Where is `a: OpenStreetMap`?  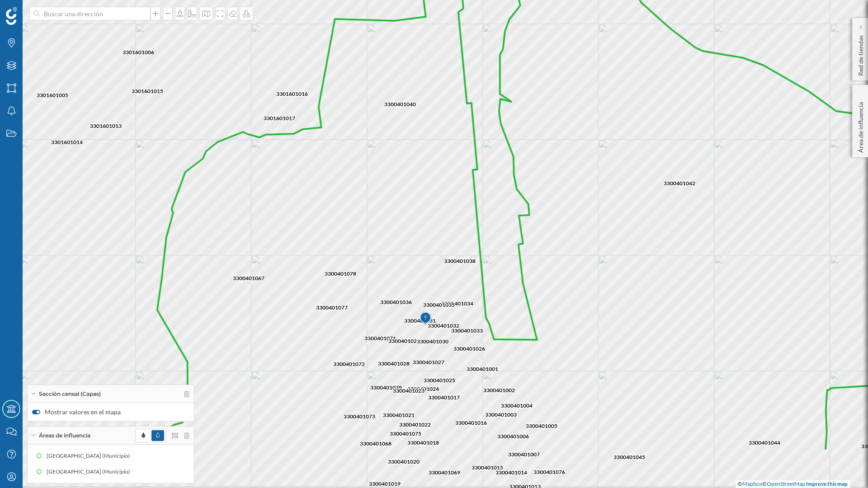 a: OpenStreetMap is located at coordinates (785, 483).